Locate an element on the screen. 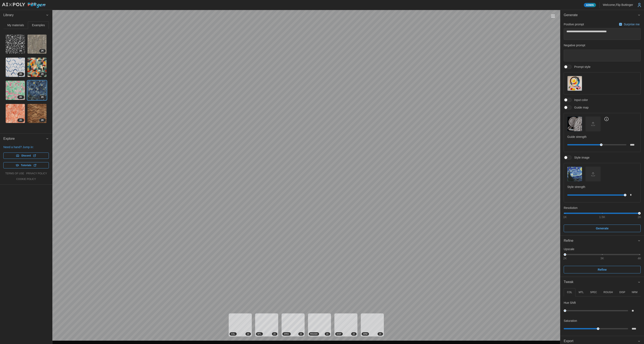 This screenshot has width=644, height=344. span: DISP is located at coordinates (339, 334).